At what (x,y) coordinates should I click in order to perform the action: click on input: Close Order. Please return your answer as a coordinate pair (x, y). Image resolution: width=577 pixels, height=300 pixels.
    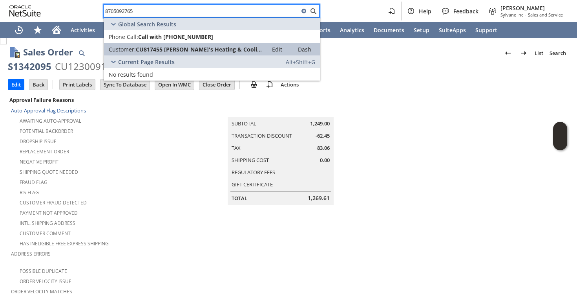
    Looking at the image, I should click on (217, 84).